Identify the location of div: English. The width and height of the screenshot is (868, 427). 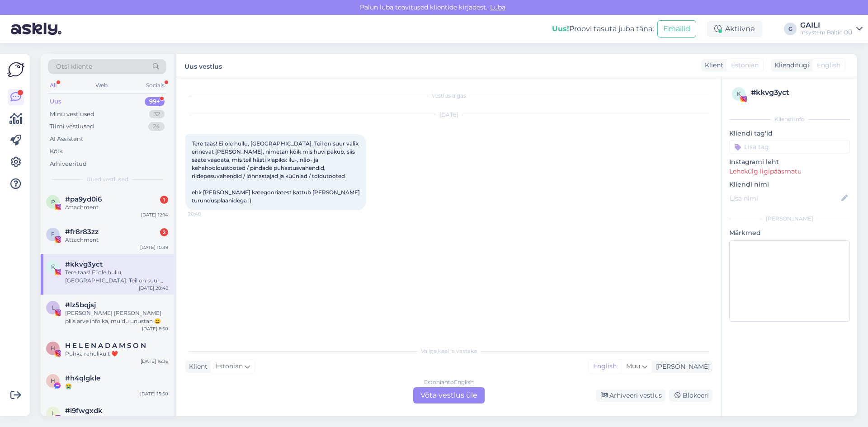
(604, 366).